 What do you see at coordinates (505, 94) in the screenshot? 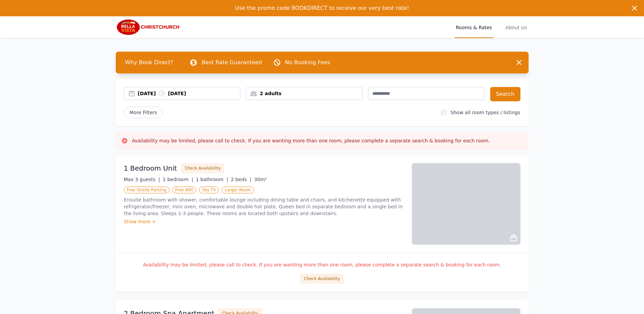
I see `button: Search` at bounding box center [505, 94].